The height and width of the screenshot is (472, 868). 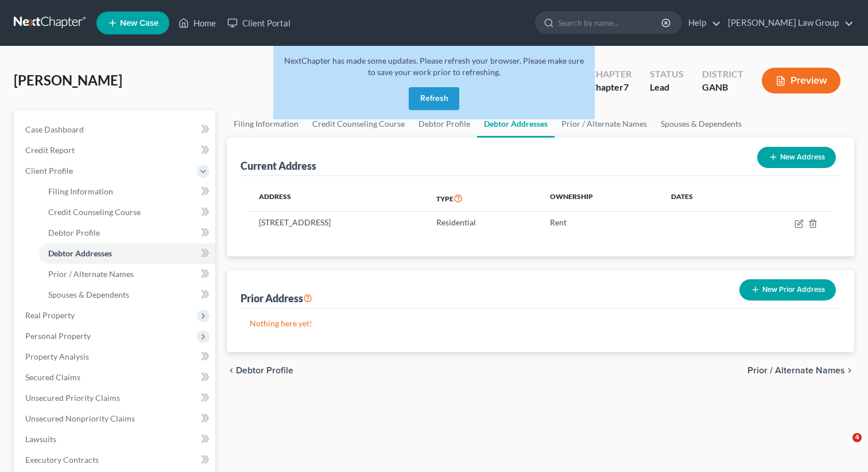 What do you see at coordinates (72, 398) in the screenshot?
I see `span: Unsecured Priority Claims` at bounding box center [72, 398].